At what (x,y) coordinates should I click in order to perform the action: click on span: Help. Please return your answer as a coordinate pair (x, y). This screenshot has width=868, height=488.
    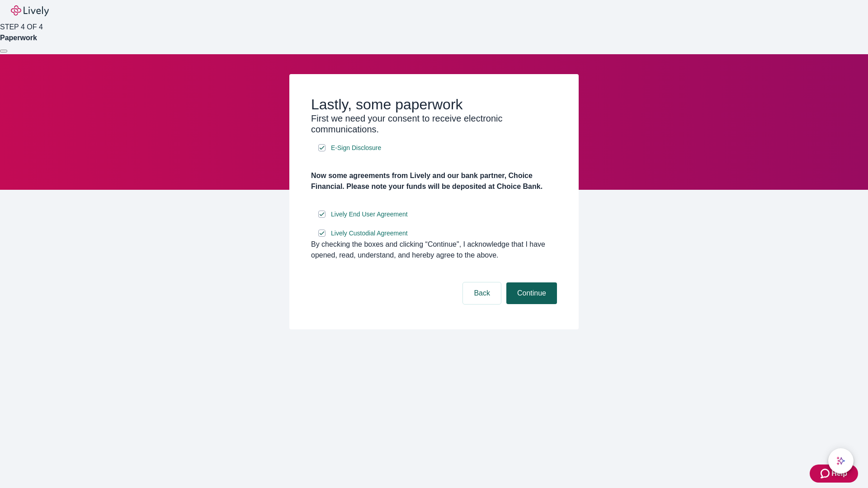
    Looking at the image, I should click on (839, 474).